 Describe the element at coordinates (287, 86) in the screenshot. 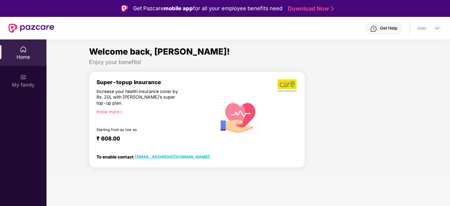

I see `img: b5dec4f62d2307b9de63beb79f102df3.png` at that location.